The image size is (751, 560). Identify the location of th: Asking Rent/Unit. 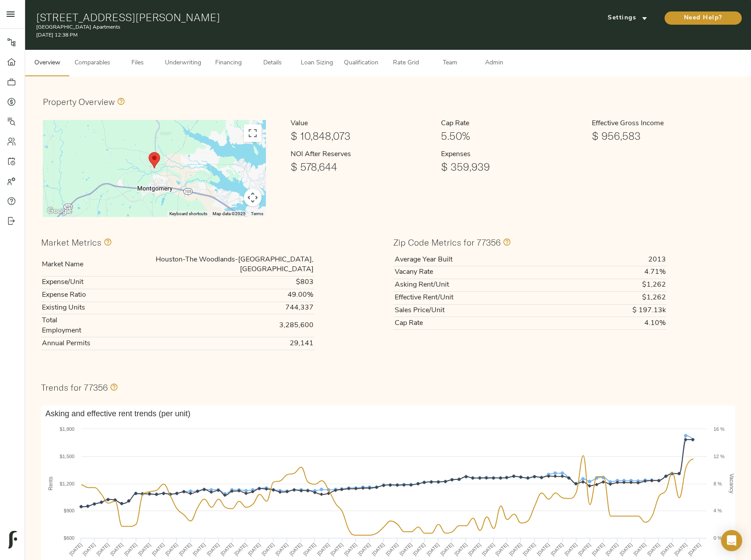
(479, 285).